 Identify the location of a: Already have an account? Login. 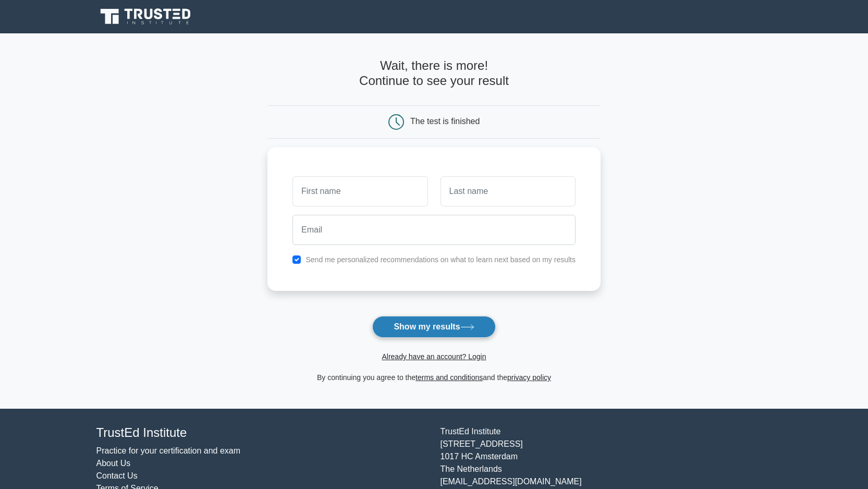
(433, 357).